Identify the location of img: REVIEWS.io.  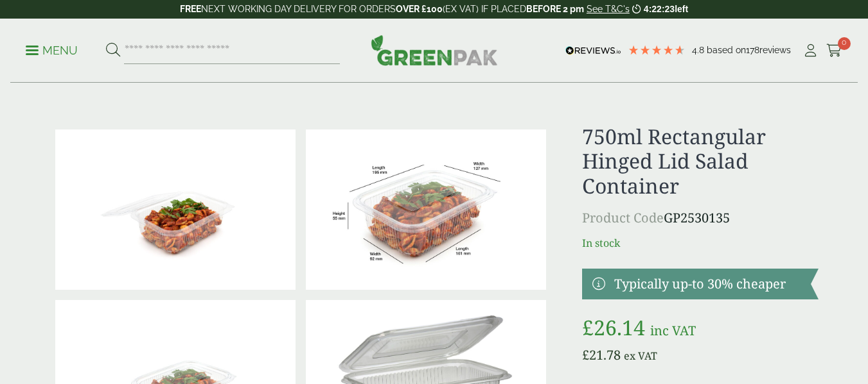
(593, 51).